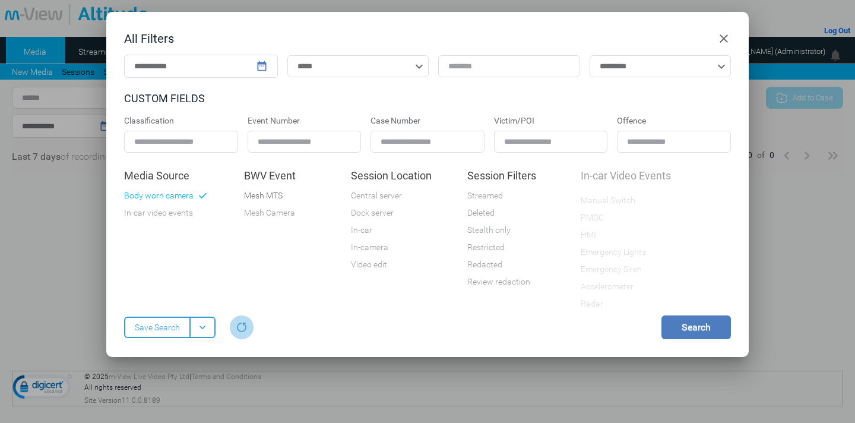  Describe the element at coordinates (159, 213) in the screenshot. I see `span: In-car video events` at that location.